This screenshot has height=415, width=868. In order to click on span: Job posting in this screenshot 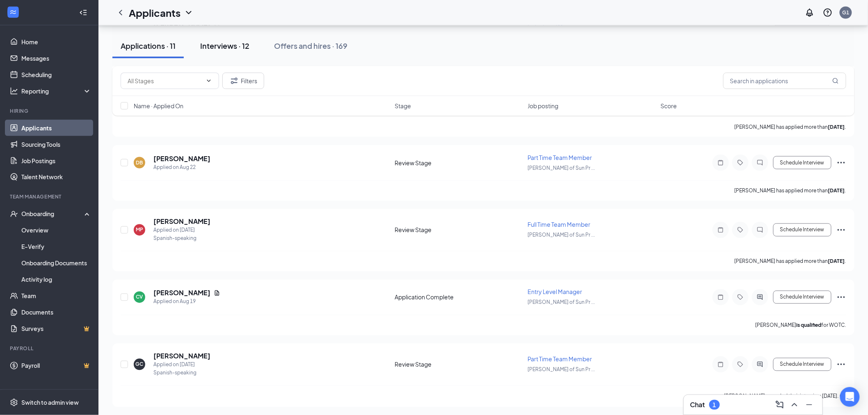, I will do `click(543, 106)`.